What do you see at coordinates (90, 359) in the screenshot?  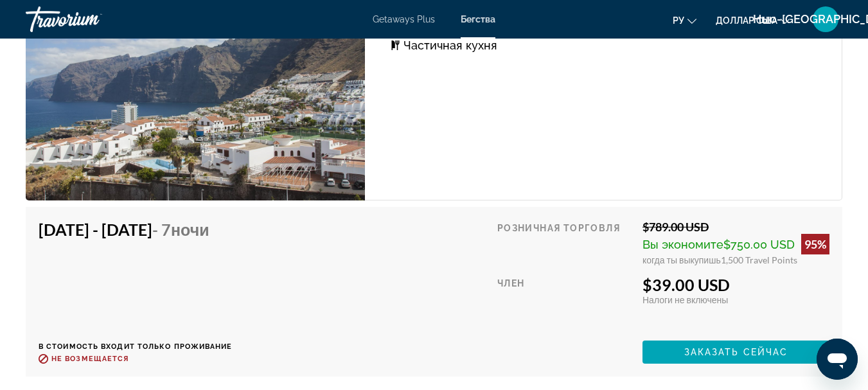 I see `span: Не возмещается` at bounding box center [90, 359].